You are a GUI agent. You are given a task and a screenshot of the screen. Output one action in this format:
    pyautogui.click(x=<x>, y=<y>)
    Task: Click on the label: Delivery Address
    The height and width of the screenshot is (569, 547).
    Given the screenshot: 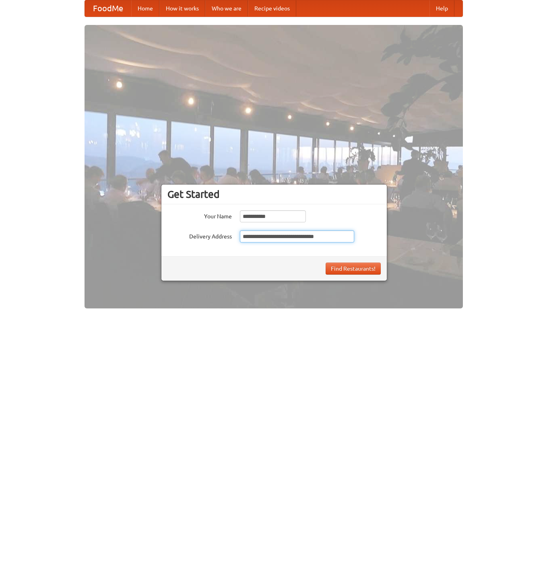 What is the action you would take?
    pyautogui.click(x=200, y=235)
    